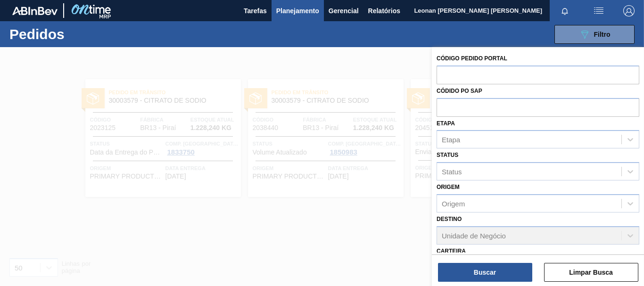 Image resolution: width=644 pixels, height=286 pixels. What do you see at coordinates (594, 34) in the screenshot?
I see `button: Filtro` at bounding box center [594, 34].